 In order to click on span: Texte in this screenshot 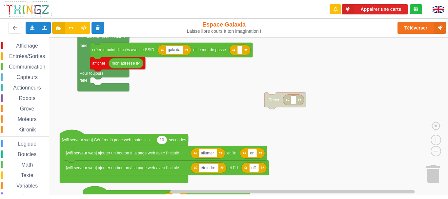, I will do `click(27, 175)`.